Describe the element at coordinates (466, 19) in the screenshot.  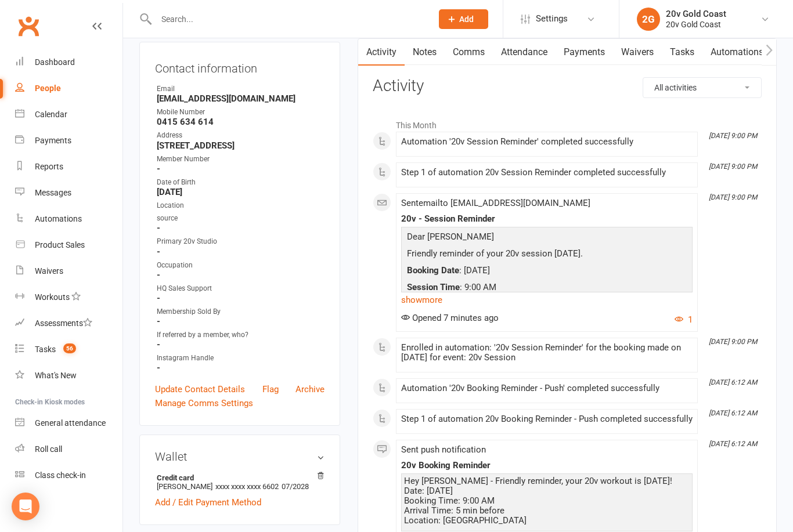
I see `span: Add` at that location.